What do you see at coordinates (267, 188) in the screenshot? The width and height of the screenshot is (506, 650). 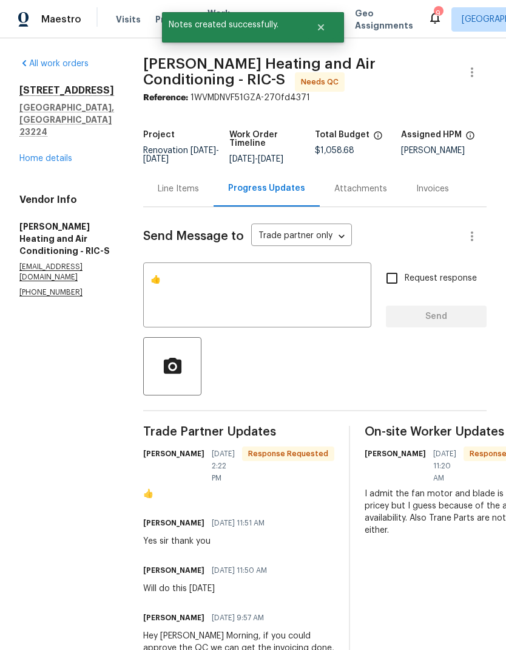 I see `div: Progress Updates` at bounding box center [267, 188].